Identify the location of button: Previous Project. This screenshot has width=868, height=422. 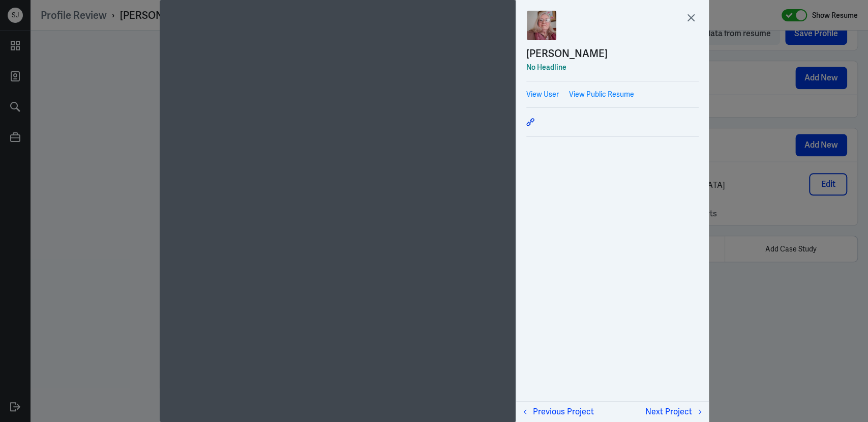
(557, 412).